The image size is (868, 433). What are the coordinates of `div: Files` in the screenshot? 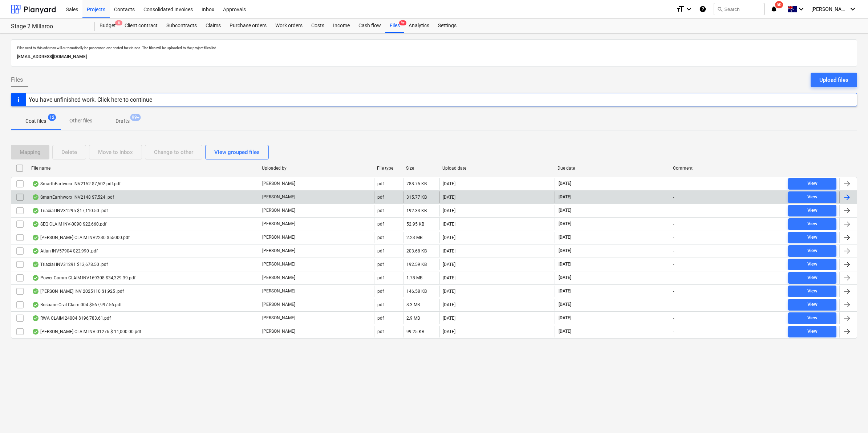 It's located at (395, 26).